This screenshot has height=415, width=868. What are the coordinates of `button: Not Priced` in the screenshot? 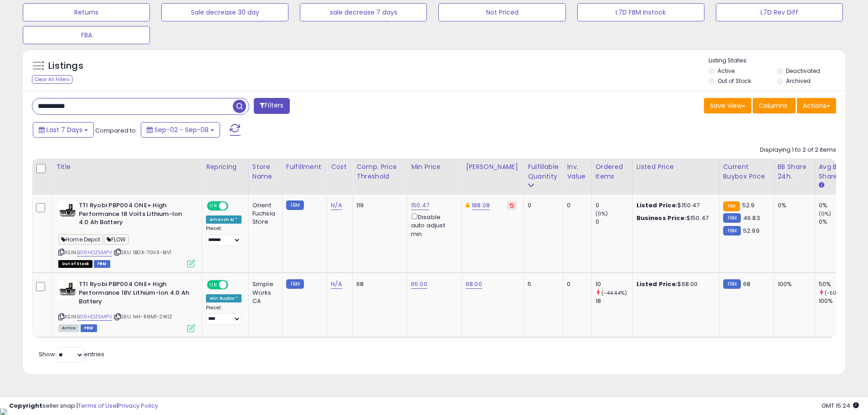 It's located at (502, 13).